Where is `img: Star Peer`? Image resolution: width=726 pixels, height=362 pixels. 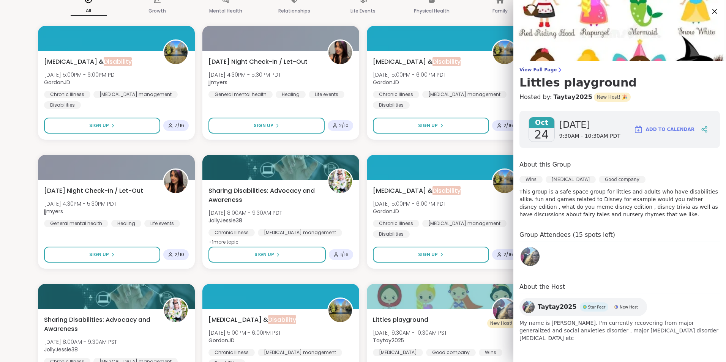
img: Star Peer is located at coordinates (585, 307).